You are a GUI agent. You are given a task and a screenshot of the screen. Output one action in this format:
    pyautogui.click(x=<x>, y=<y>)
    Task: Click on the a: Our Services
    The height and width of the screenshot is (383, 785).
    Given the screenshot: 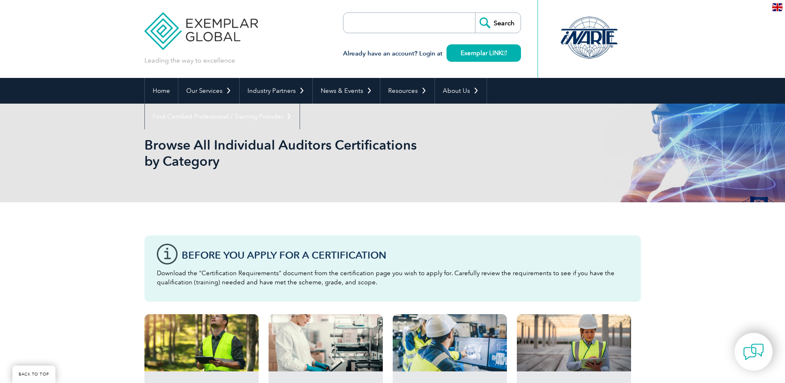 What is the action you would take?
    pyautogui.click(x=209, y=91)
    